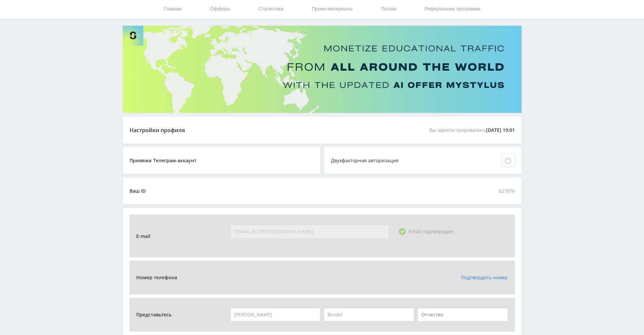  What do you see at coordinates (275, 315) in the screenshot?
I see `input: Имя` at bounding box center [275, 315].